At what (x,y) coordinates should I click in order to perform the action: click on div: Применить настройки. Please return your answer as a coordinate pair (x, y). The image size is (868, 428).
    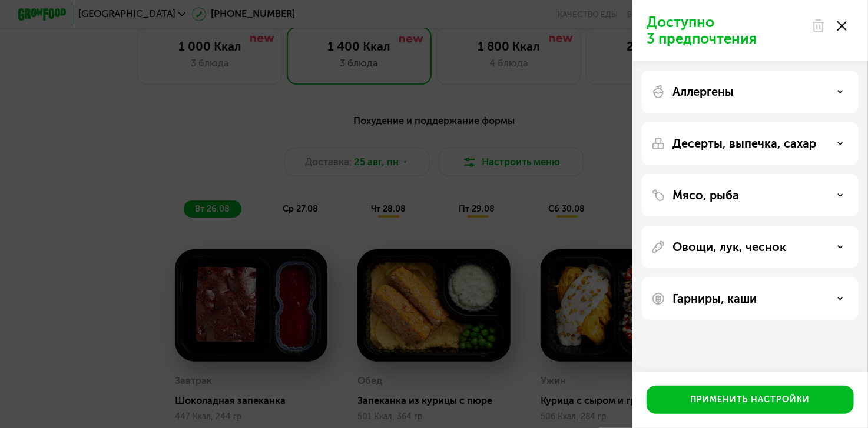
    Looking at the image, I should click on (750, 401).